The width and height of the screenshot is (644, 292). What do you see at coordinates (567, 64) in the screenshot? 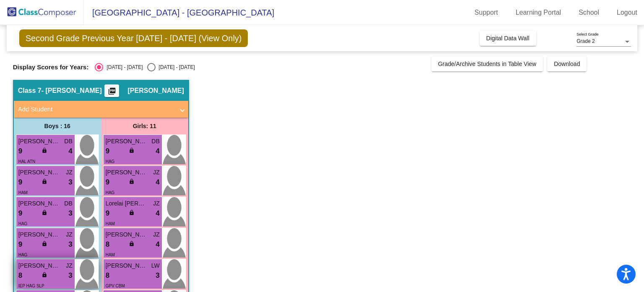
I see `button: Download` at bounding box center [567, 64].